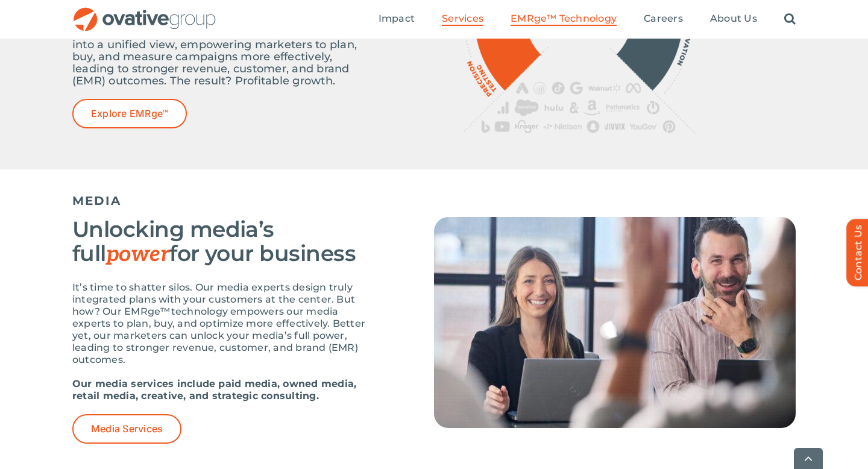 This screenshot has height=469, width=868. Describe the element at coordinates (463, 19) in the screenshot. I see `a: Services` at that location.